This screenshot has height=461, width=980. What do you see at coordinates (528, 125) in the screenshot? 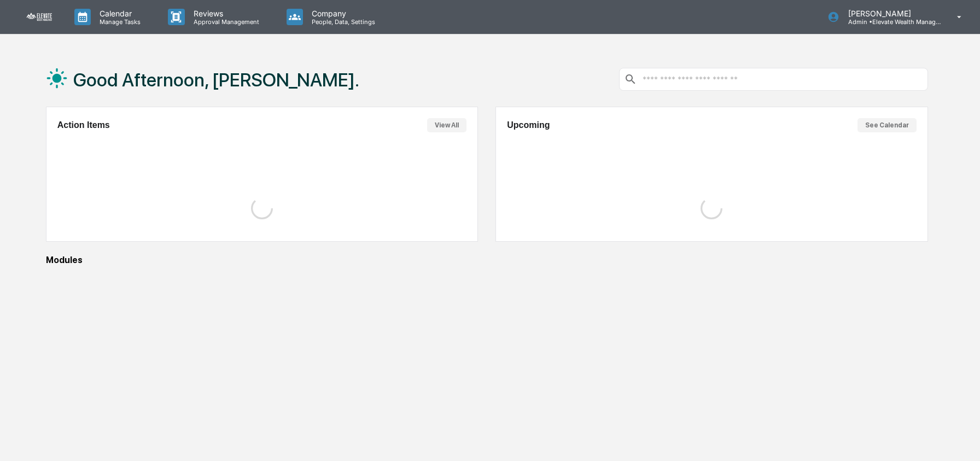
I see `h2: Upcoming` at bounding box center [528, 125].